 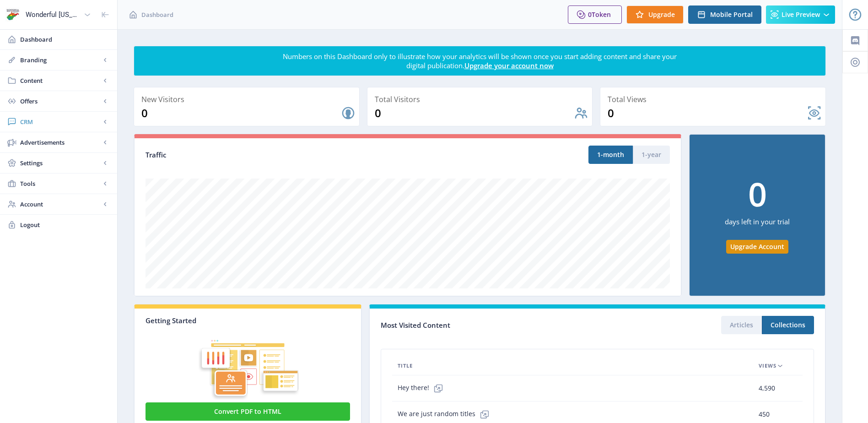 What do you see at coordinates (482, 99) in the screenshot?
I see `div: Total Visitors` at bounding box center [482, 99].